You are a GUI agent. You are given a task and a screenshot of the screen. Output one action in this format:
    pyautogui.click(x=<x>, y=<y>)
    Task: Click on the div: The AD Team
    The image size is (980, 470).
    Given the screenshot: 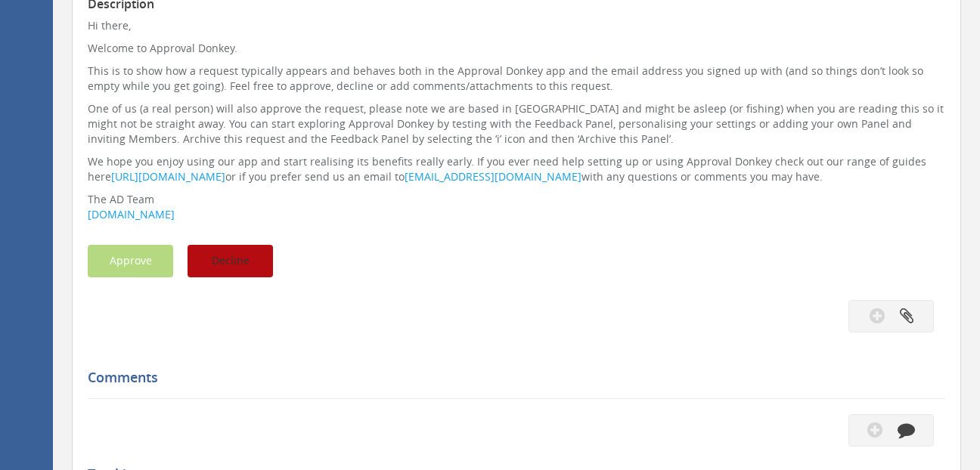 What is the action you would take?
    pyautogui.click(x=517, y=200)
    